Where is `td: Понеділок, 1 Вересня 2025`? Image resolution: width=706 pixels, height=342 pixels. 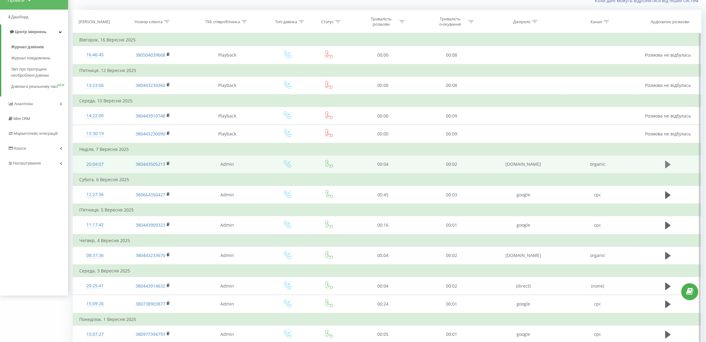 td: Понеділок, 1 Вересня 2025 is located at coordinates (387, 320).